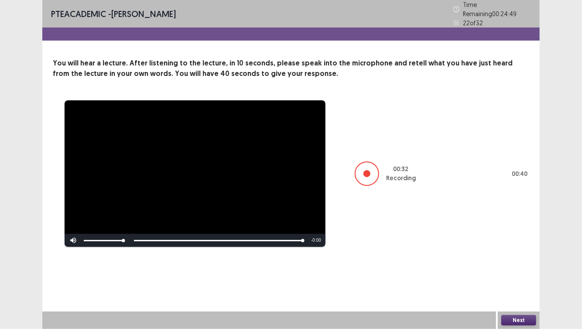  I want to click on button: Mute, so click(73, 240).